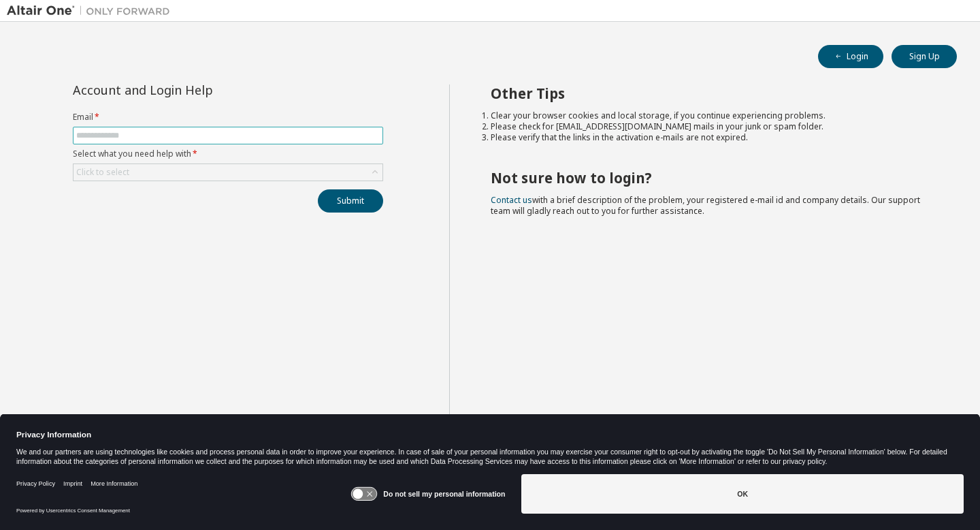  What do you see at coordinates (228, 117) in the screenshot?
I see `label: Email` at bounding box center [228, 117].